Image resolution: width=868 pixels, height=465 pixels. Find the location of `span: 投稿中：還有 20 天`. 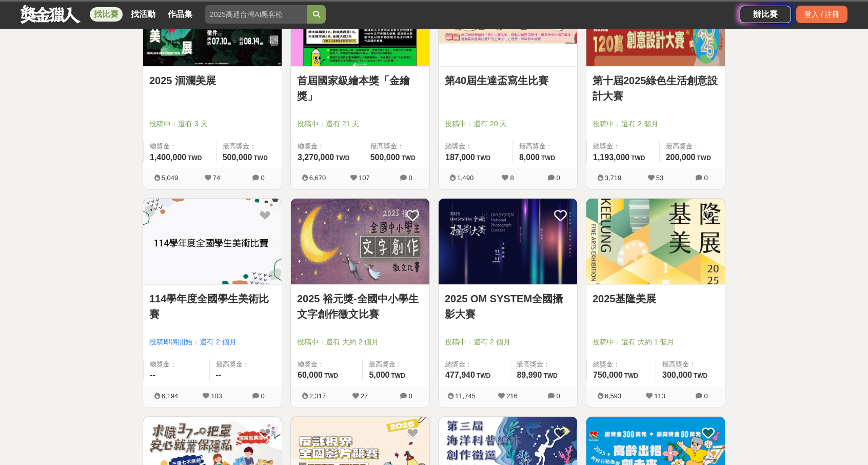

span: 投稿中：還有 20 天 is located at coordinates (508, 124).